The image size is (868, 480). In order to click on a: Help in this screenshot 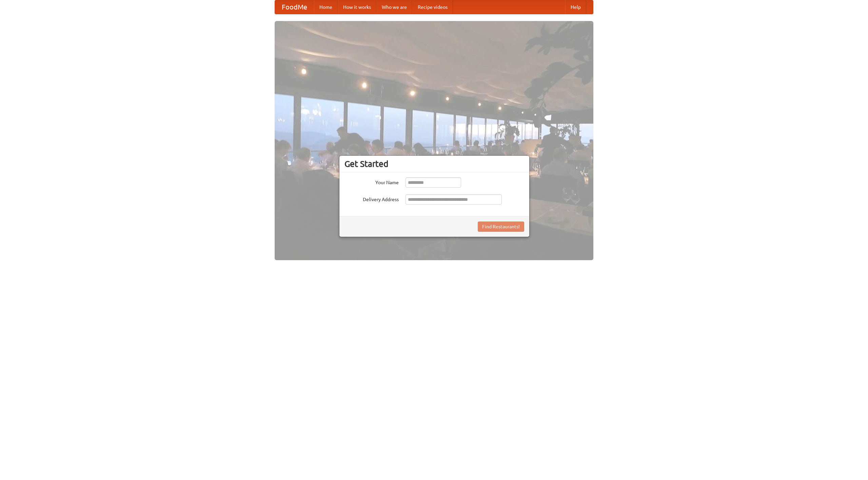, I will do `click(576, 7)`.